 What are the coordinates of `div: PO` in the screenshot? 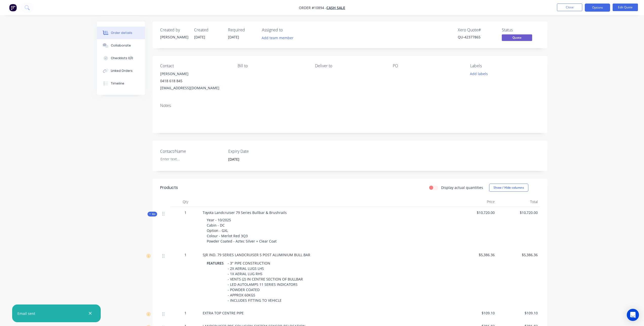 It's located at (428, 66).